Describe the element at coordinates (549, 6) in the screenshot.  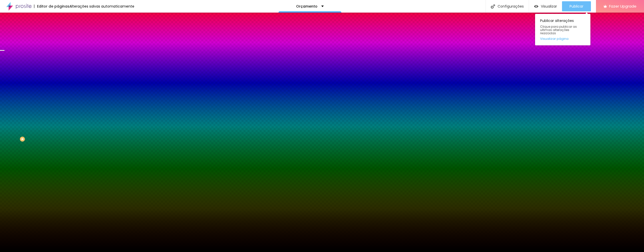
I see `span: Visualizar` at that location.